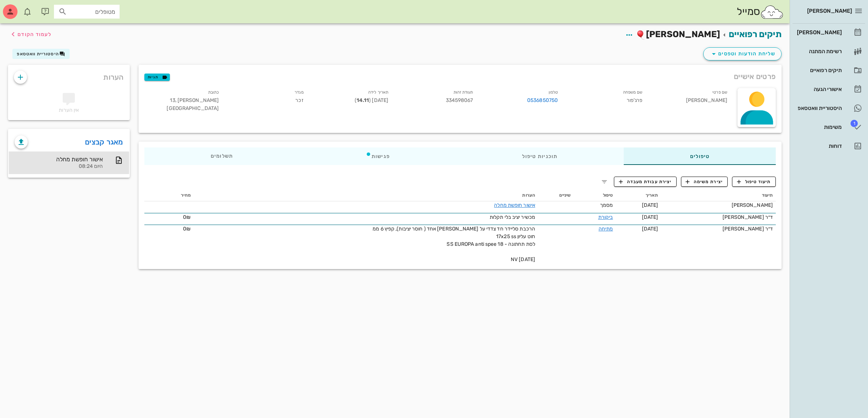  I want to click on button: היסטוריית וואטסאפ, so click(40, 54).